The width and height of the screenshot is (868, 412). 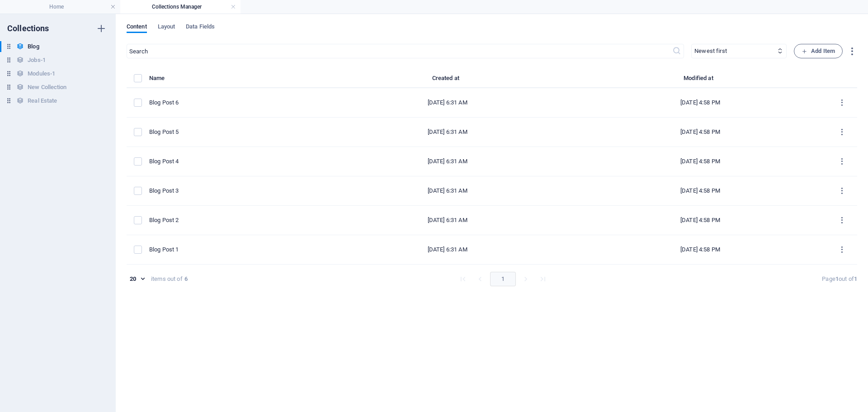 What do you see at coordinates (503, 279) in the screenshot?
I see `nav: pagination navigation` at bounding box center [503, 279].